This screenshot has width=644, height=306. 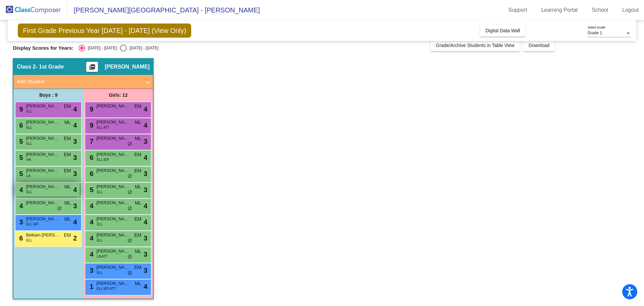 I want to click on span: Download, so click(x=539, y=45).